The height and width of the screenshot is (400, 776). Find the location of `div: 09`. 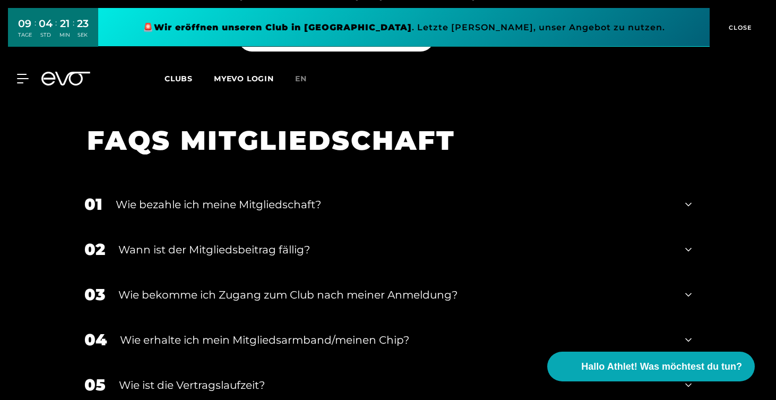

div: 09 is located at coordinates (25, 23).